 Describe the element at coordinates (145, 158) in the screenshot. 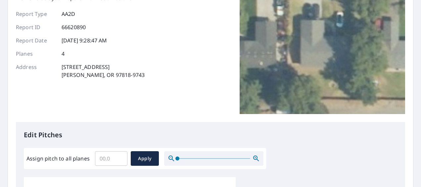

I see `span: Apply` at that location.